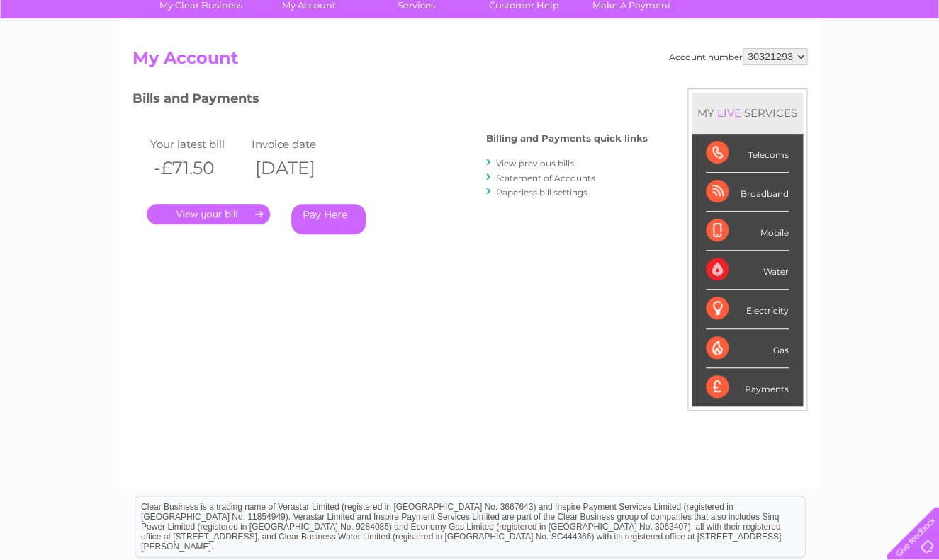 The height and width of the screenshot is (560, 939). Describe the element at coordinates (729, 112) in the screenshot. I see `div: LIVE` at that location.